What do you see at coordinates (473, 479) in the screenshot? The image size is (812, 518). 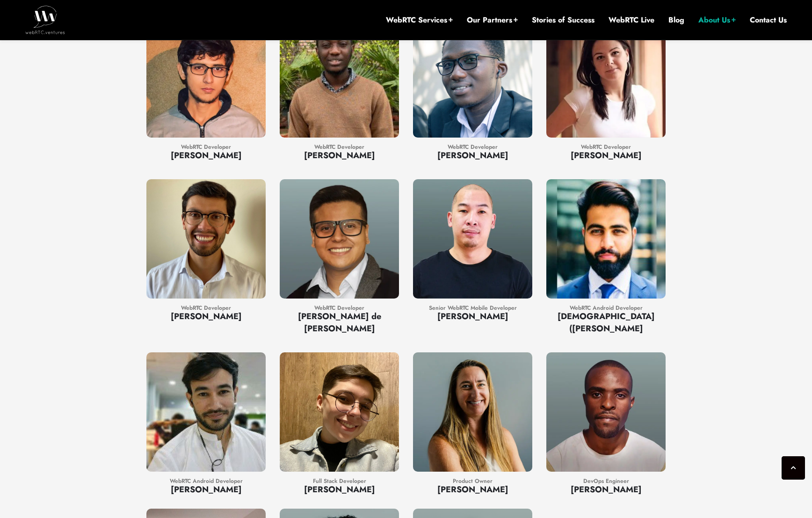 I see `div: Product Owner` at bounding box center [473, 479].